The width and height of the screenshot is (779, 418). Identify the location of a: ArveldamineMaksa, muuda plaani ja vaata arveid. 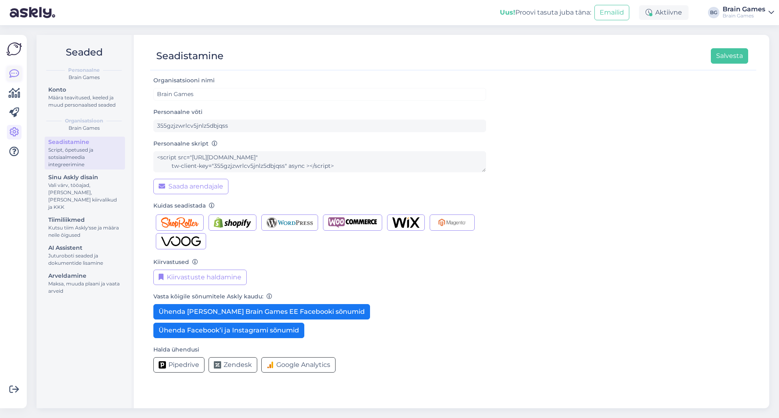
(85, 283).